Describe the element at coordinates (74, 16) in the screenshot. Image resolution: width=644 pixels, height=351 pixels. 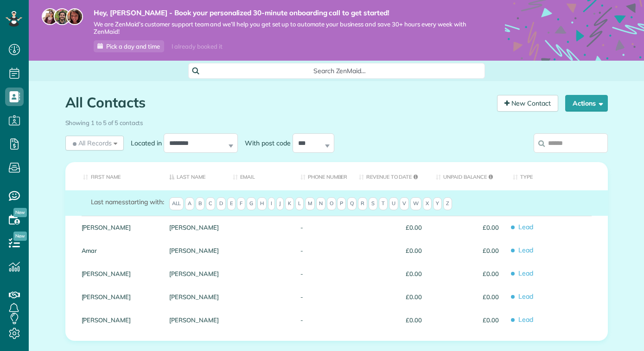
I see `img: michelle-19f622bdf1676172e81f8f8fba1fb50e276960ebfe0243fe18214015130c80e4.jpg` at that location.